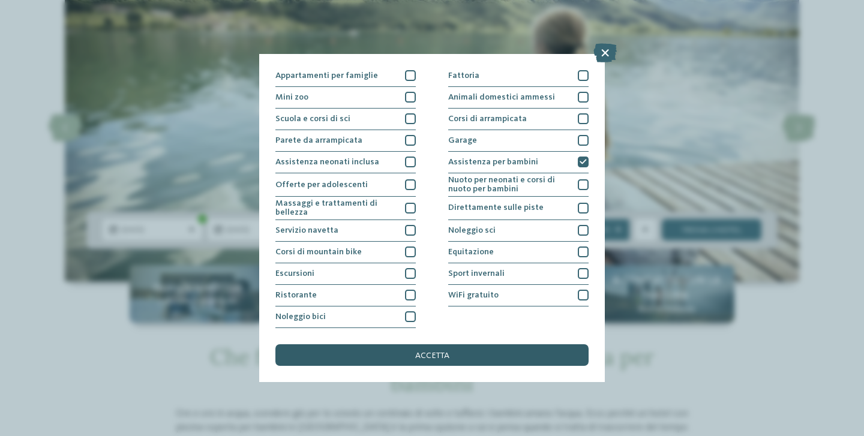 Image resolution: width=864 pixels, height=436 pixels. I want to click on span: Ristorante, so click(296, 295).